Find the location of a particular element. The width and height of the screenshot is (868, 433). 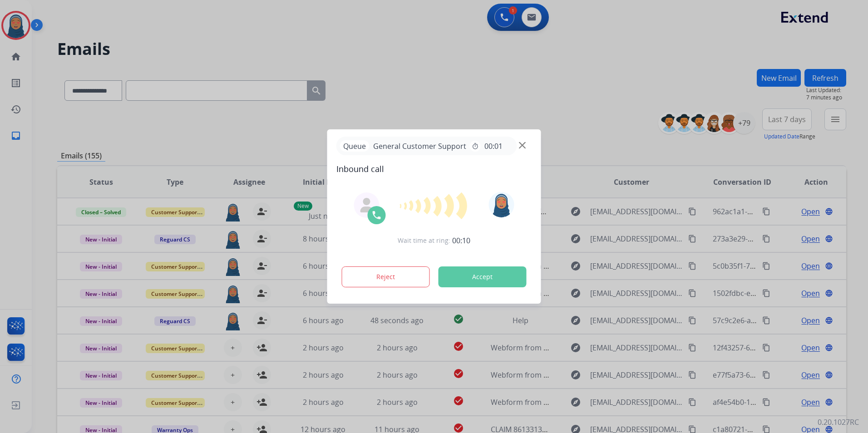

span: 00:01 is located at coordinates (494, 146).